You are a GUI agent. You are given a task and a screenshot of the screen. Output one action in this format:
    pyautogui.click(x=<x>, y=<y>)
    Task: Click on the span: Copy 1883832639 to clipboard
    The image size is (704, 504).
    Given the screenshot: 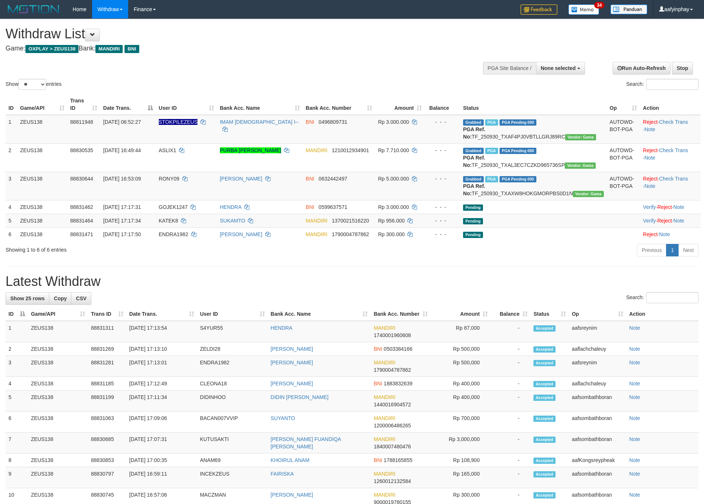 What is the action you would take?
    pyautogui.click(x=398, y=383)
    